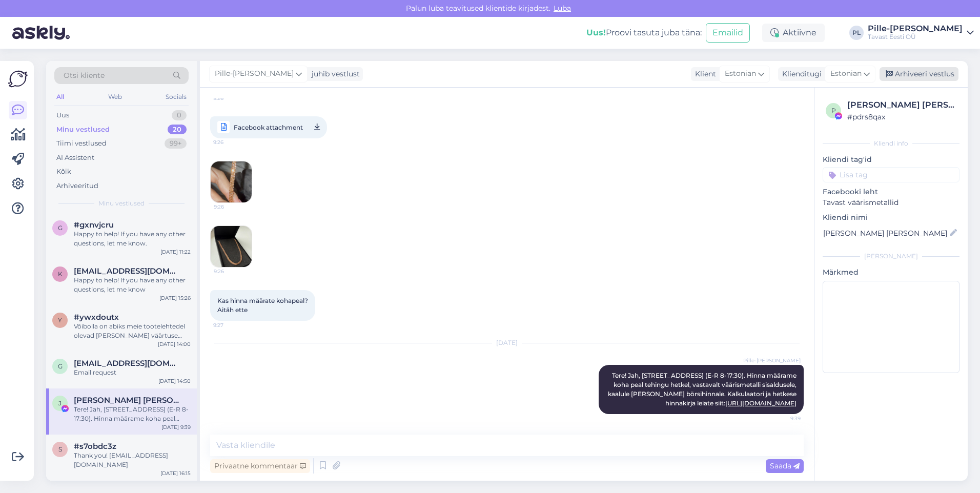 This screenshot has height=493, width=980. What do you see at coordinates (115, 97) in the screenshot?
I see `div: Web` at bounding box center [115, 97].